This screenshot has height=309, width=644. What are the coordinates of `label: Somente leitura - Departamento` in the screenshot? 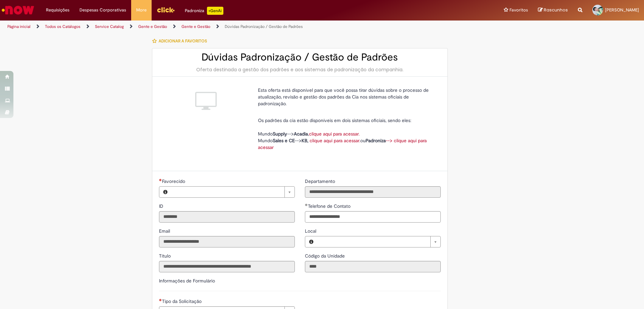 It's located at (321, 181).